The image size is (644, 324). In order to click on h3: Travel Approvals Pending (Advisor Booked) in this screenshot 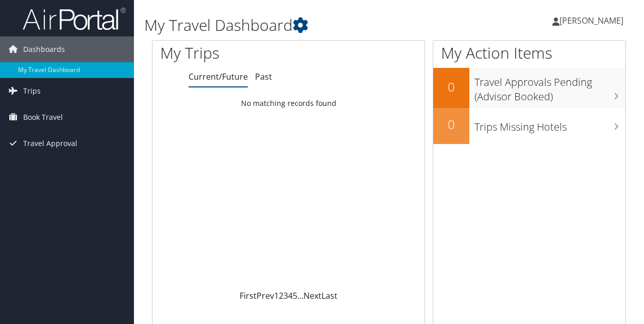, I will do `click(550, 87)`.